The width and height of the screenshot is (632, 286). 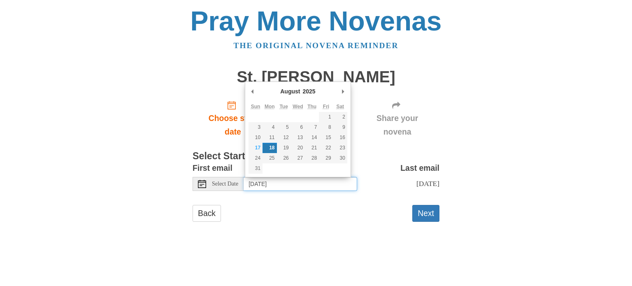 I want to click on abbr: Tuesday, so click(x=283, y=107).